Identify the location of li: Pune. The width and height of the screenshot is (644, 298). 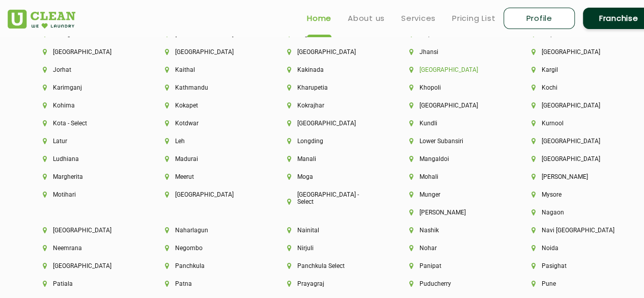
(575, 284).